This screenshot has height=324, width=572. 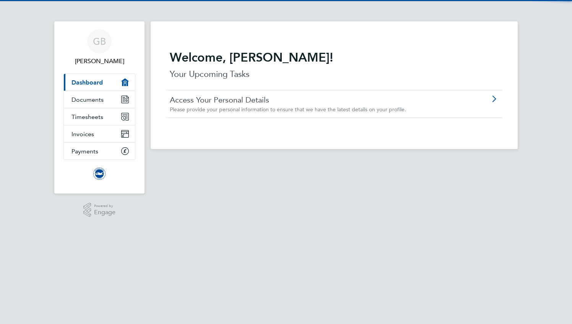 What do you see at coordinates (99, 61) in the screenshot?
I see `span: George Burford` at bounding box center [99, 61].